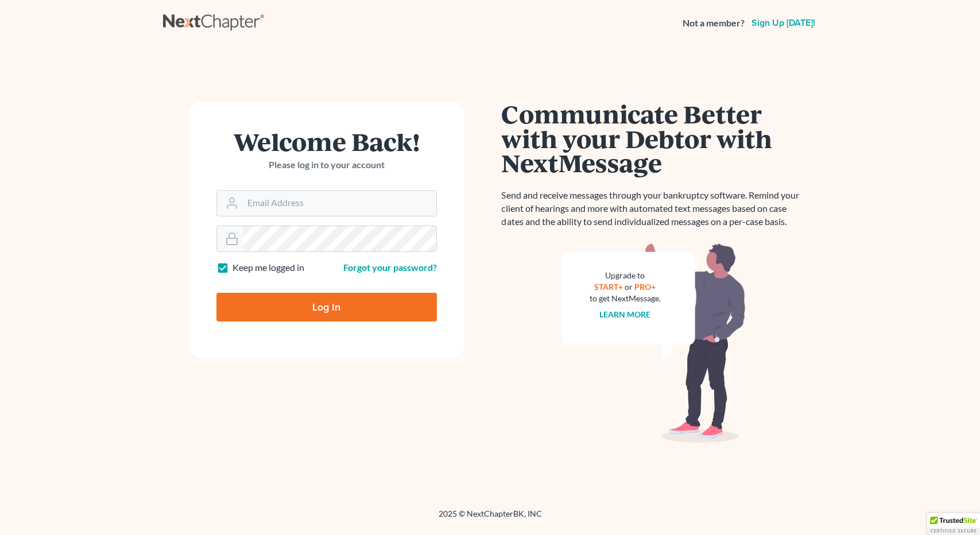 The image size is (980, 535). What do you see at coordinates (654, 343) in the screenshot?
I see `img: nextmessage_bg-59042aed3d76b12b5cd301f8e5b87938c9018125f34e5fa2b7a6b67550977c72.svg` at bounding box center [654, 343].